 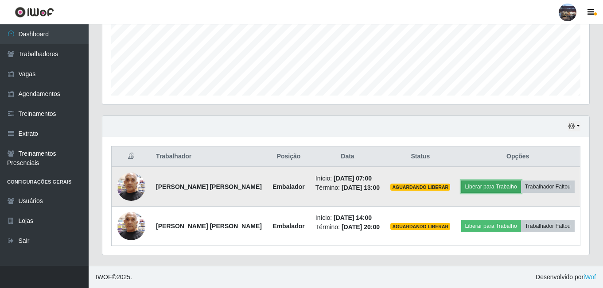 What do you see at coordinates (347, 157) in the screenshot?
I see `th: Data` at bounding box center [347, 157].